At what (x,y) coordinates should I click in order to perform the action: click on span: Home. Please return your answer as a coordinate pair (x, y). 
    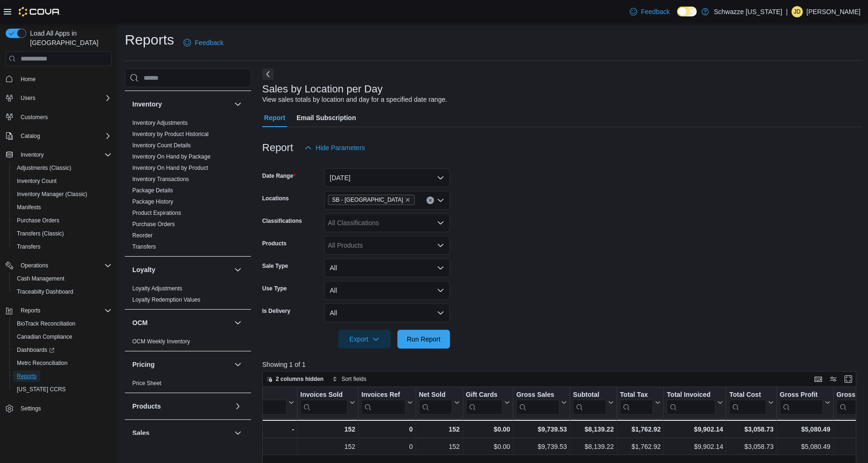
    Looking at the image, I should click on (28, 80).